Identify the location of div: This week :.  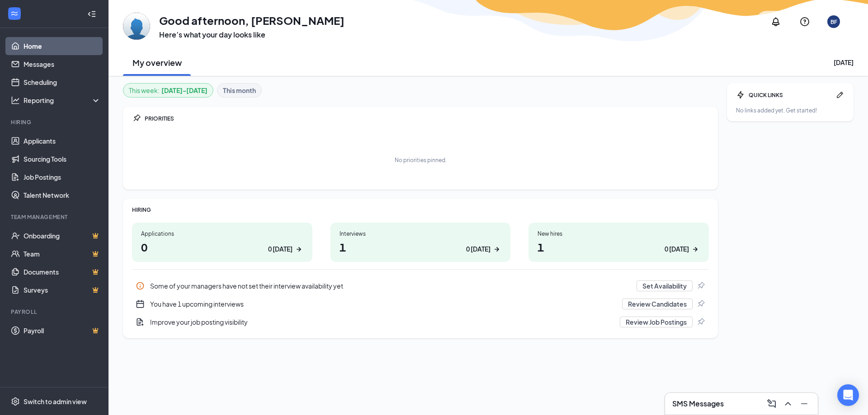
(169, 90).